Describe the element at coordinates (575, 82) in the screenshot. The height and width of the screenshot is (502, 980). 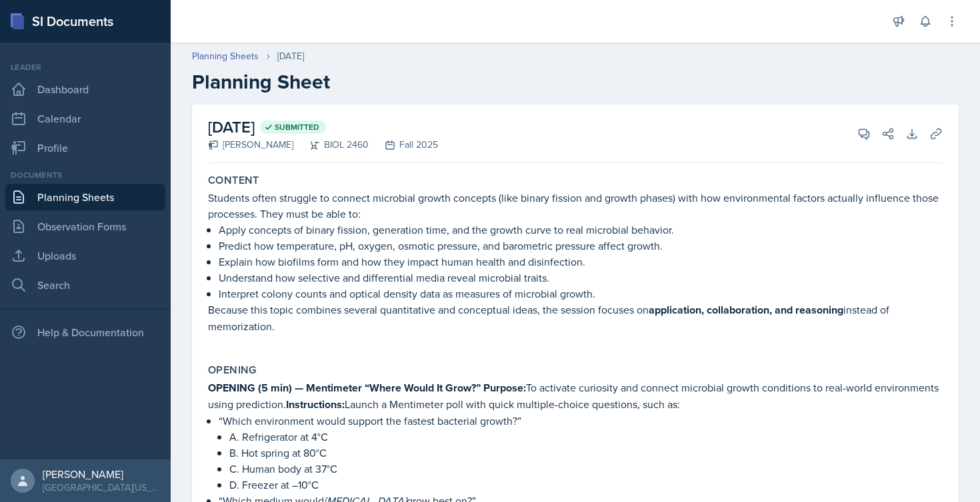
I see `h2: Planning Sheet` at that location.